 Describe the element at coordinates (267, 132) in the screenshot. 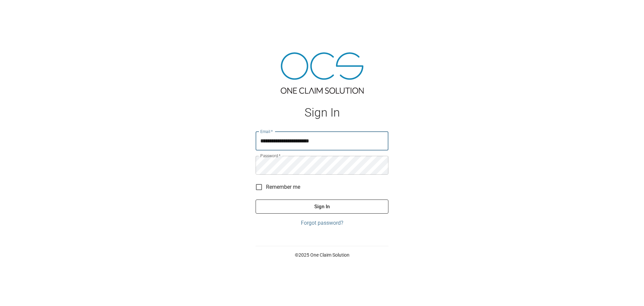

I see `label: Email` at that location.